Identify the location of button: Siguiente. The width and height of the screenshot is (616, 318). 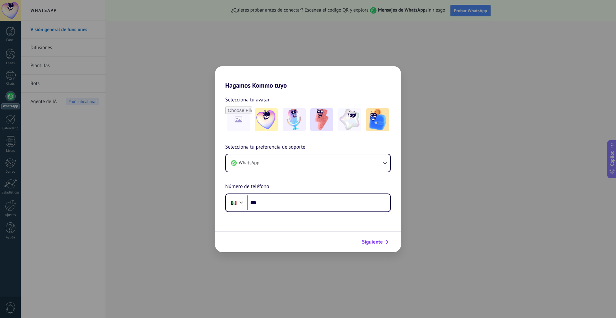
(375, 242).